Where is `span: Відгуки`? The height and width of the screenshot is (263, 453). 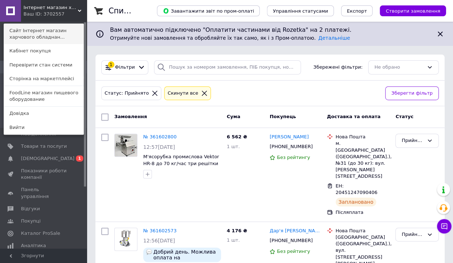 span: Відгуки is located at coordinates (30, 209).